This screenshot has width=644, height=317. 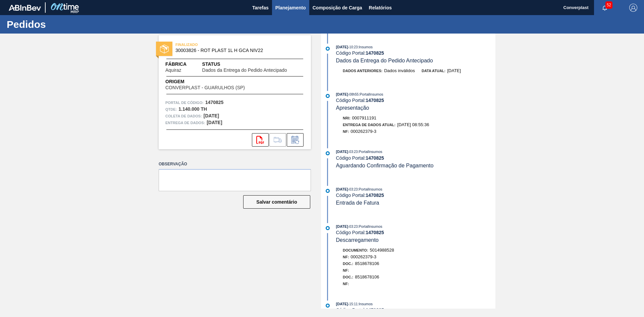 I want to click on font: 30003826 - ROT PLAST 1L H GCA NIV22, so click(x=219, y=50).